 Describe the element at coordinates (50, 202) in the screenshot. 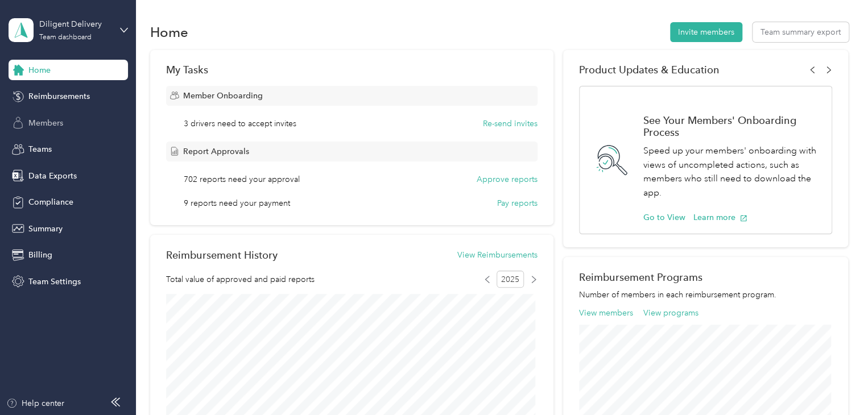

I see `span: Compliance` at that location.